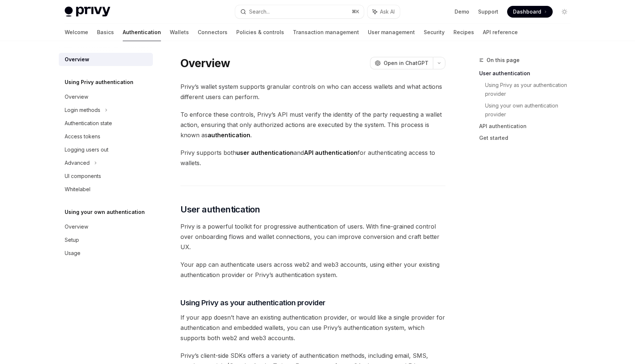  What do you see at coordinates (220, 210) in the screenshot?
I see `span: User authentication` at bounding box center [220, 210].